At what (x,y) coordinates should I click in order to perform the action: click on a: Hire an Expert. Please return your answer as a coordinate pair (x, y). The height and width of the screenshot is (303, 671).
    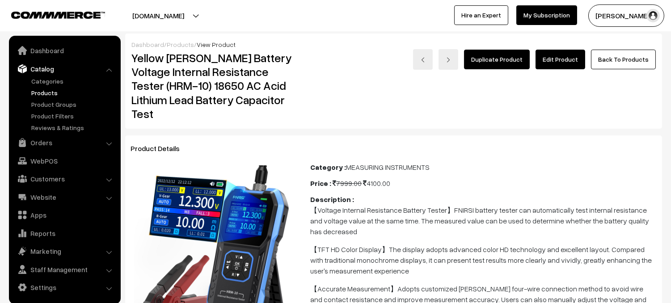
    Looking at the image, I should click on (481, 15).